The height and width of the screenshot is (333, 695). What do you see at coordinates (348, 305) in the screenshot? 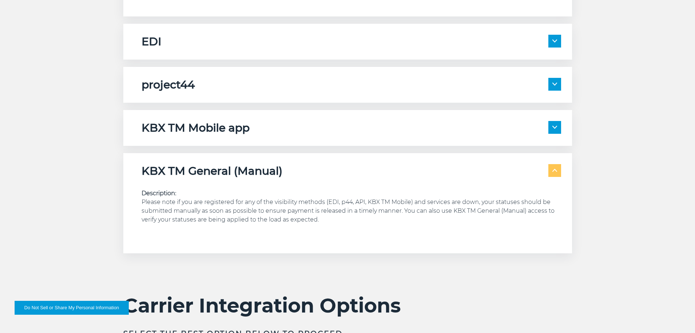
I see `h2: Carrier Integration Options` at bounding box center [348, 305].